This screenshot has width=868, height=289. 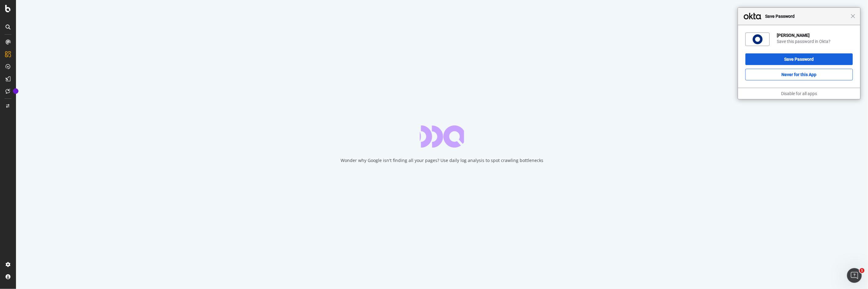 I want to click on img: xQKtckAAAAGSURBVAMAyTYhgYvh9ZUAAAAASUVORK5CYII=, so click(x=757, y=40).